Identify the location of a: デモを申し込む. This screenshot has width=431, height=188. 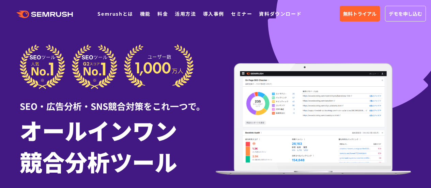
(406, 14).